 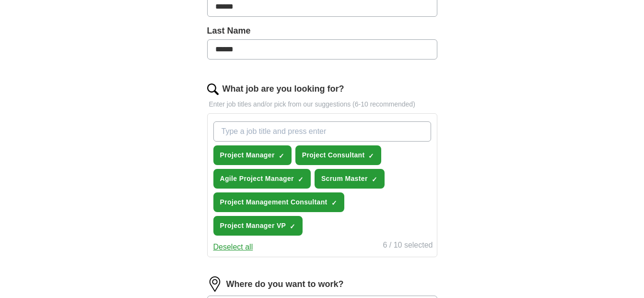 I want to click on button: Project Consultant✓, so click(x=339, y=155).